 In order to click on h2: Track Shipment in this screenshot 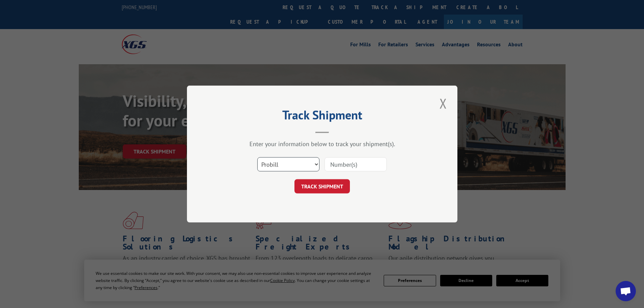, I will do `click(322, 117)`.